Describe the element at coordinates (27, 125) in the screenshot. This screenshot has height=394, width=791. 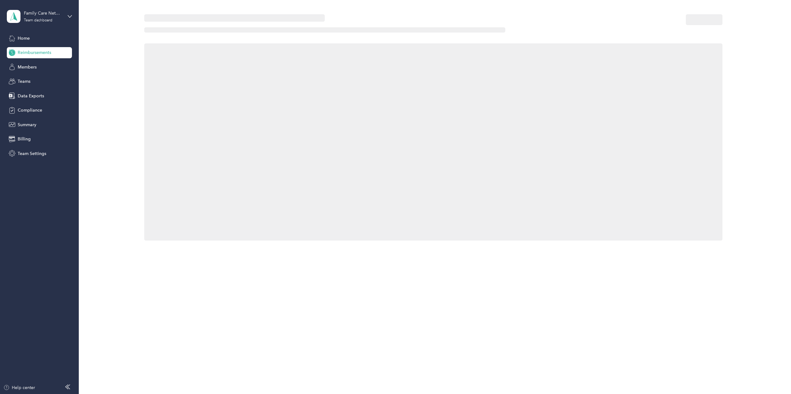
I see `span: Summary` at that location.